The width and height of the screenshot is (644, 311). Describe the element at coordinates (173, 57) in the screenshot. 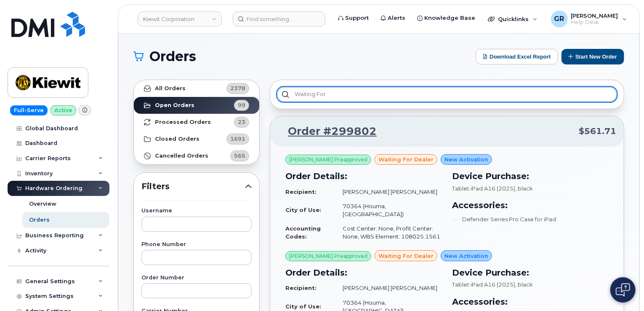

I see `span: Orders` at that location.